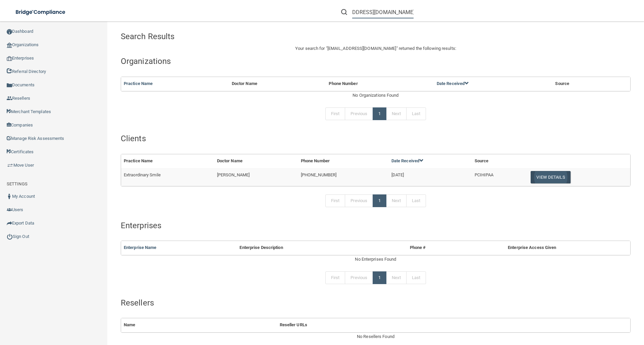 The image size is (644, 345). Describe the element at coordinates (10, 98) in the screenshot. I see `img: ic_reseller.de258add.png` at that location.